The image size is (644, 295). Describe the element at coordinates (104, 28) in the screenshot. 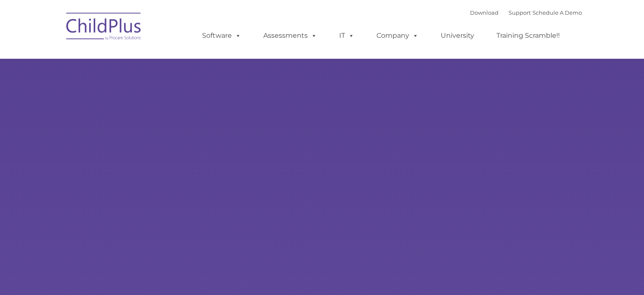

I see `img: ChildPlus by Procare Solutions` at that location.